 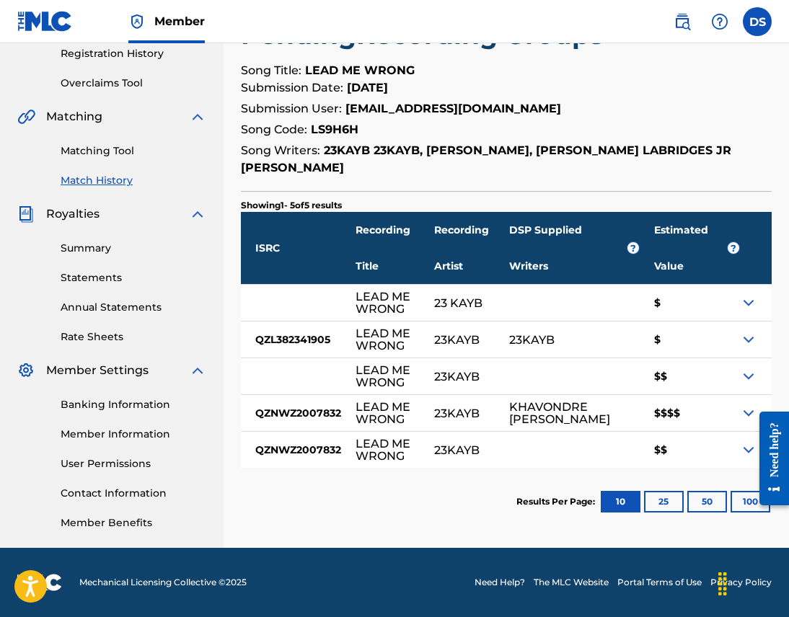 What do you see at coordinates (133, 83) in the screenshot?
I see `a: Overclaims Tool` at bounding box center [133, 83].